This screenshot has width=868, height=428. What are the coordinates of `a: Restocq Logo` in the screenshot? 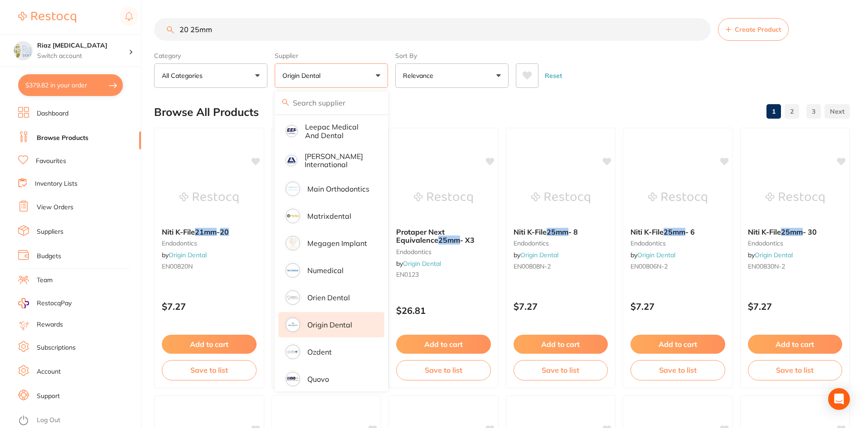 It's located at (47, 17).